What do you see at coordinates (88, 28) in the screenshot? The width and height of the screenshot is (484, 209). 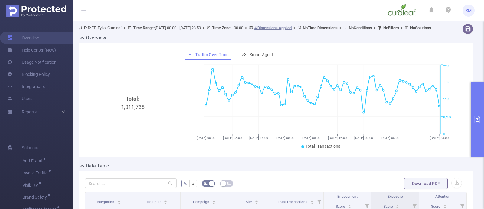 I see `b: PID:` at bounding box center [88, 28].